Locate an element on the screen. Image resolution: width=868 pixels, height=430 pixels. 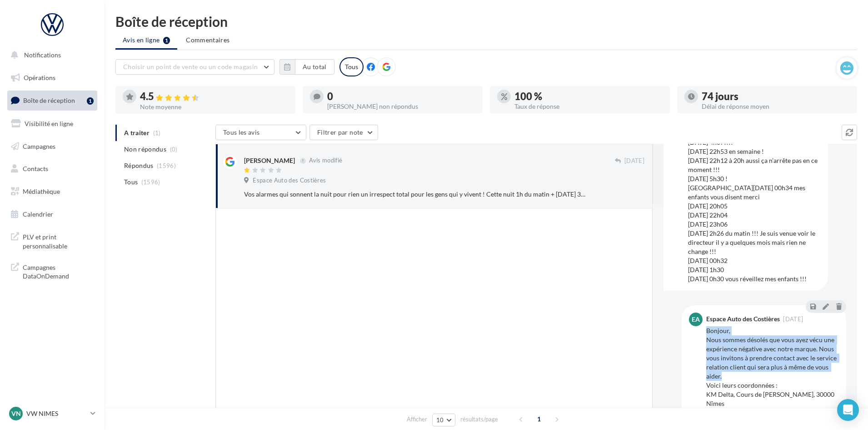
span: Tous les avis is located at coordinates (241, 132).